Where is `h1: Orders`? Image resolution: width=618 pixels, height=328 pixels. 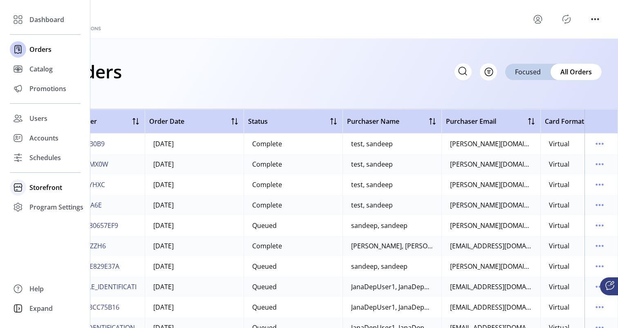 h1: Orders is located at coordinates (92, 72).